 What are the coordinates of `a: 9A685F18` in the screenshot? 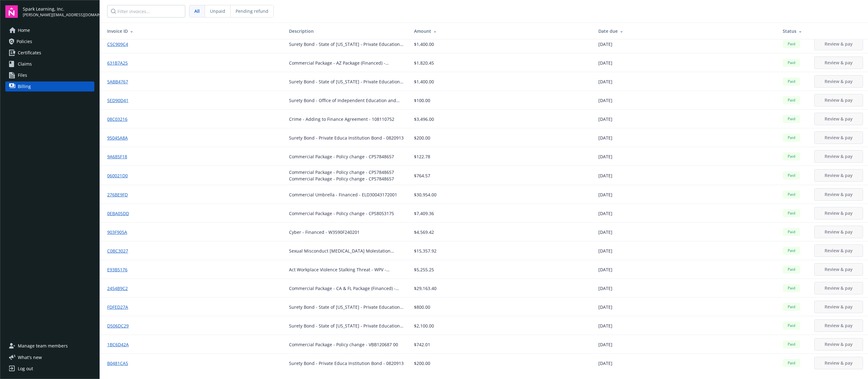 It's located at (120, 156).